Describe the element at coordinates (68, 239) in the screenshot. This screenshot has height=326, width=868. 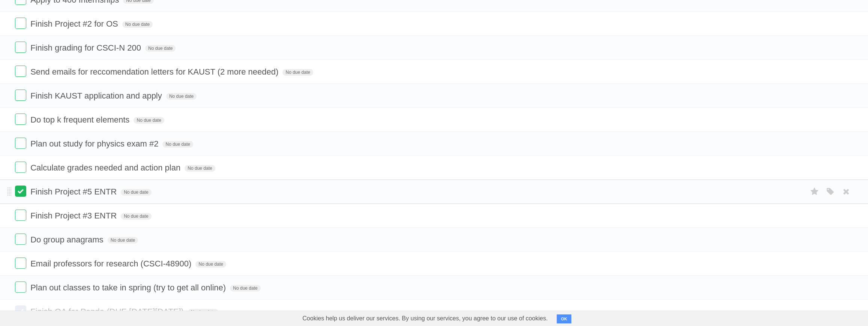
I see `span: Do group anagrams` at that location.